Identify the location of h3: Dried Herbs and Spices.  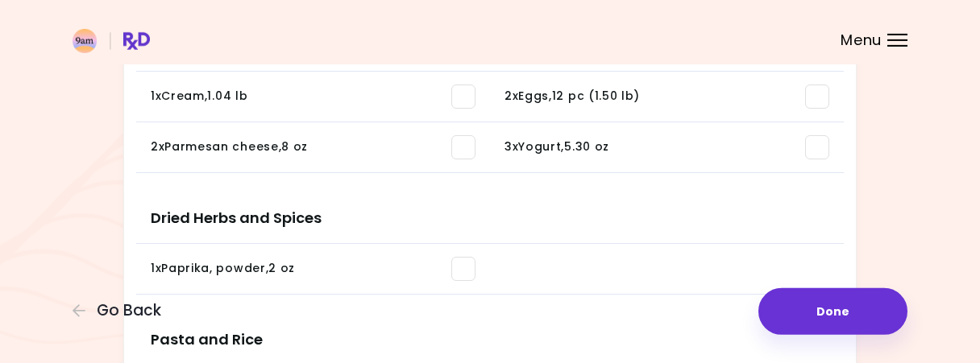
(490, 212).